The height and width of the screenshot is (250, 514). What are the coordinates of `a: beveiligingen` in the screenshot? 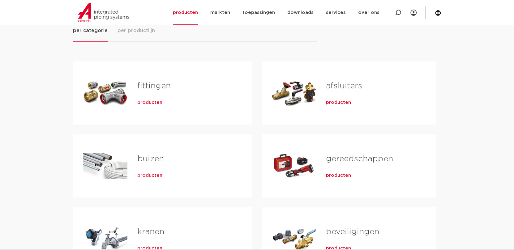 It's located at (353, 232).